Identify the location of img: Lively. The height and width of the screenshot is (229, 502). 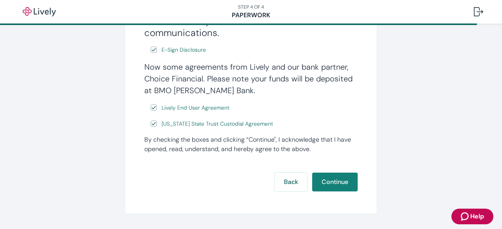
(39, 12).